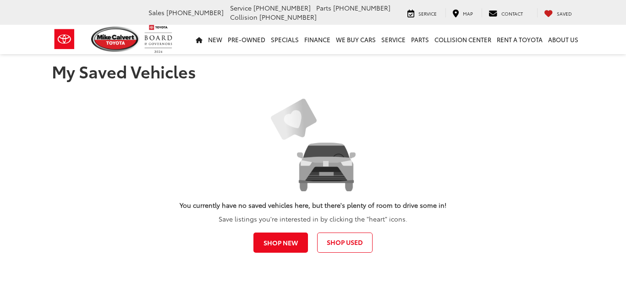 The image size is (626, 294). I want to click on span: Parts, so click(323, 8).